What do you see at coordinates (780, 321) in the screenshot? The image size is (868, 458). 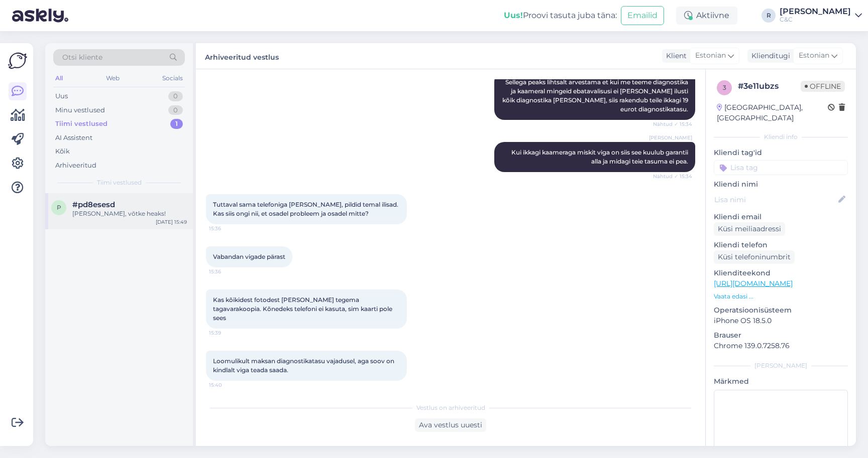 I see `p: iPhone OS 18.5.0` at bounding box center [780, 321].